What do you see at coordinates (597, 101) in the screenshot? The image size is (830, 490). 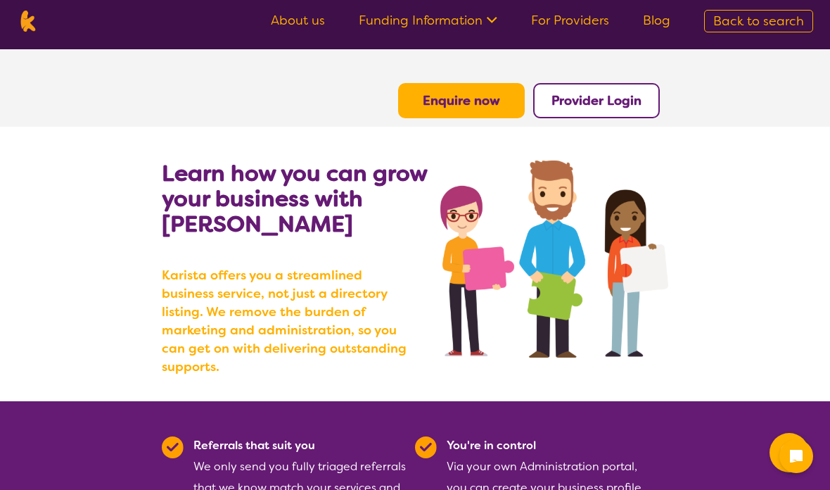 I see `b: Provider Login` at bounding box center [597, 101].